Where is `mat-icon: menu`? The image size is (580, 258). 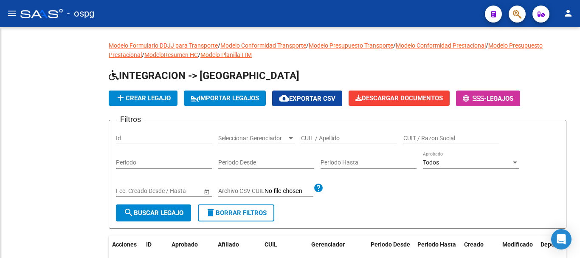
mat-icon: menu is located at coordinates (12, 13).